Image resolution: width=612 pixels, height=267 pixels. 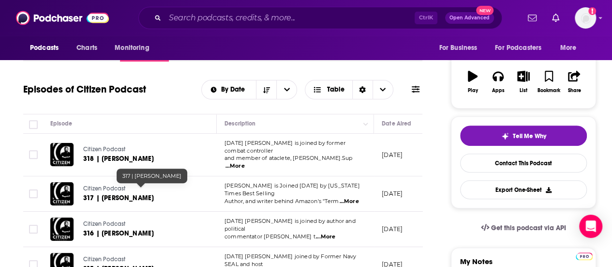 What do you see at coordinates (505, 136) in the screenshot?
I see `img: tell me why sparkle` at bounding box center [505, 136].